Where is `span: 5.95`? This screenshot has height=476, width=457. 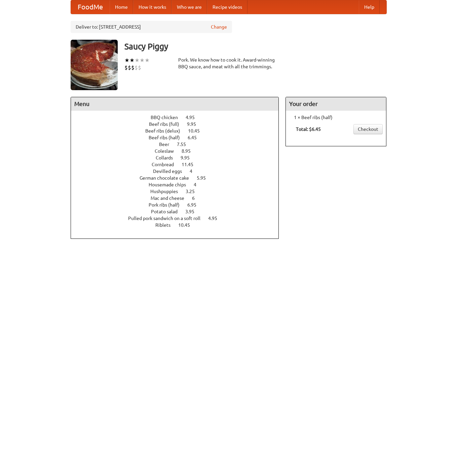
span: 5.95 is located at coordinates (205, 178).